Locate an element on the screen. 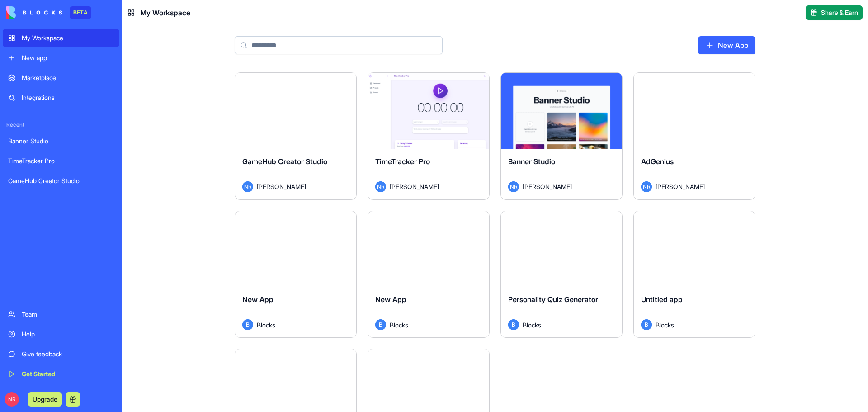  a: Help is located at coordinates (61, 334).